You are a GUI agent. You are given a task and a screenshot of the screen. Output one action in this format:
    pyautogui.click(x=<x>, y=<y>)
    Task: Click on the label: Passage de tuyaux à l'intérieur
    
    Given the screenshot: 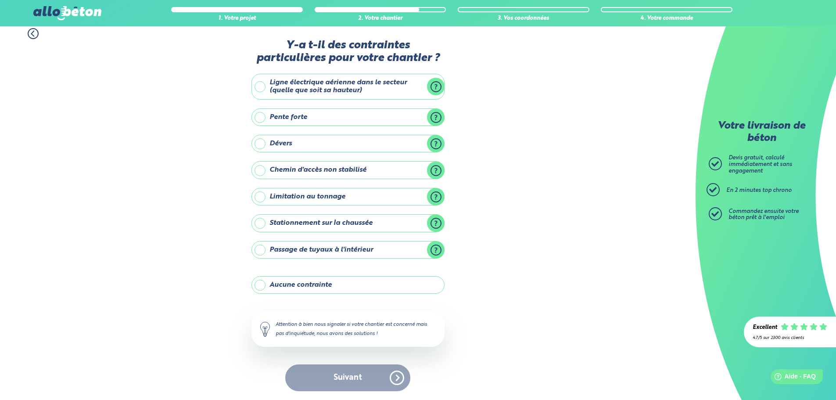 What is the action you would take?
    pyautogui.click(x=348, y=250)
    